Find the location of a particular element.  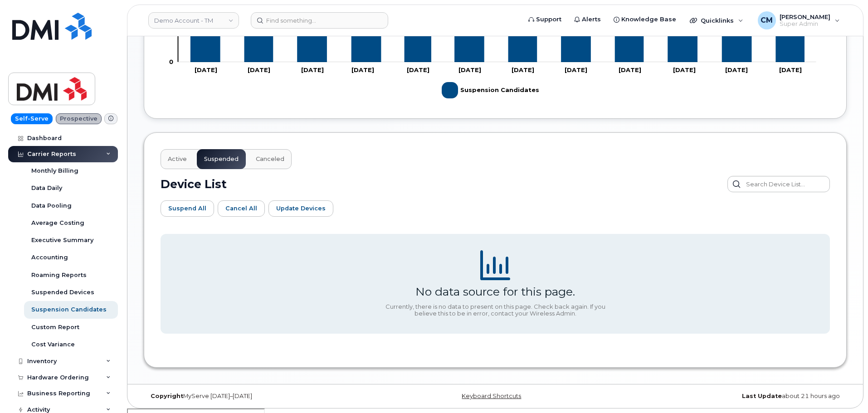

strong: Last Update is located at coordinates (762, 396).